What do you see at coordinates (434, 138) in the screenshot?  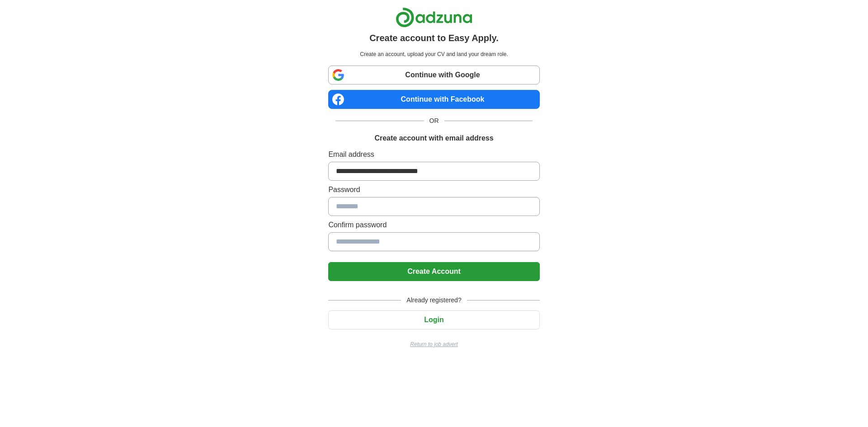 I see `h1: Create account with email address` at bounding box center [434, 138].